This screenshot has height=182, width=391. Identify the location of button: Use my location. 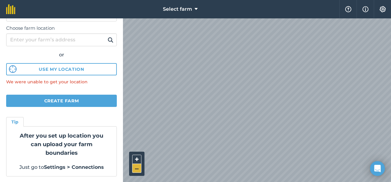
(61, 69).